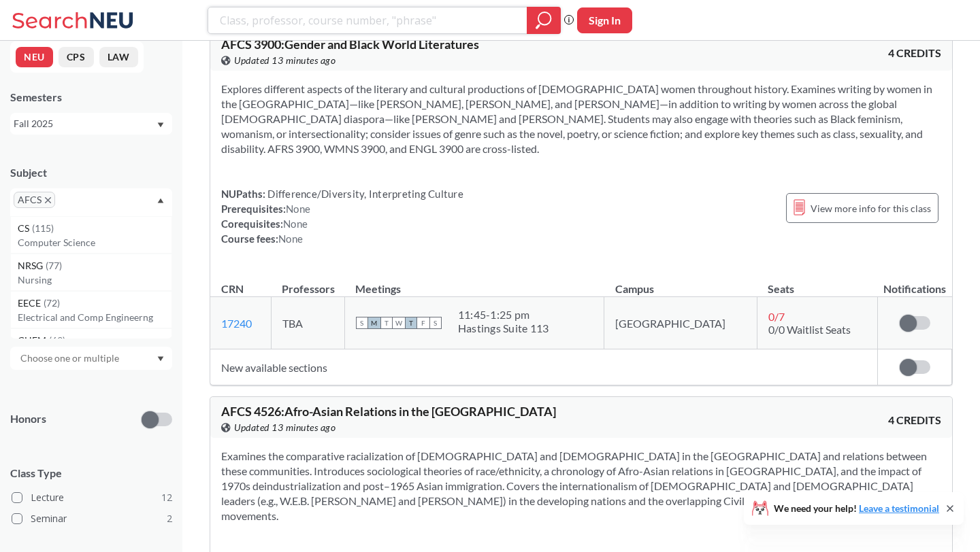 Image resolution: width=980 pixels, height=552 pixels. What do you see at coordinates (92, 519) in the screenshot?
I see `label: Seminar` at bounding box center [92, 519].